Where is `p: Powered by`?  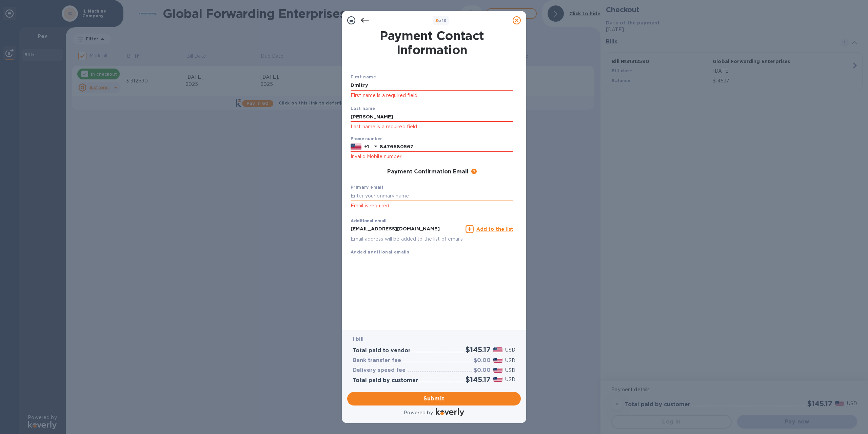 p: Powered by is located at coordinates (418, 413).